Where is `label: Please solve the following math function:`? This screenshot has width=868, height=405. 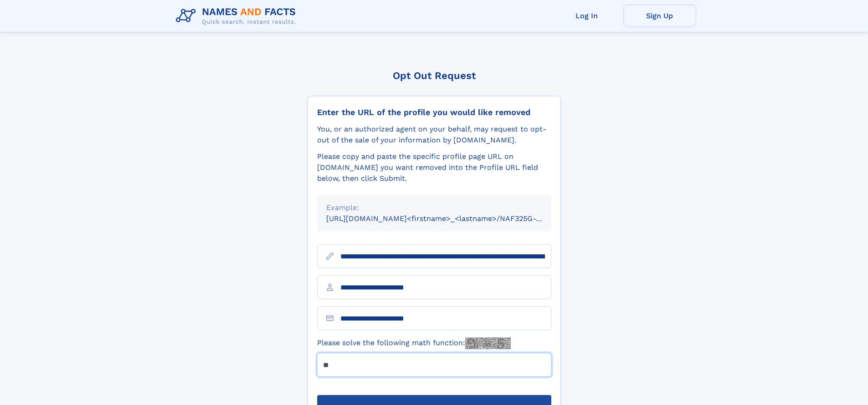
label: Please solve the following math function: is located at coordinates (414, 343).